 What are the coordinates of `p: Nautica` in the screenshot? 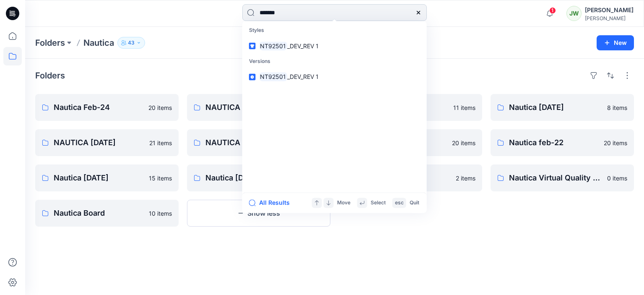 It's located at (99, 43).